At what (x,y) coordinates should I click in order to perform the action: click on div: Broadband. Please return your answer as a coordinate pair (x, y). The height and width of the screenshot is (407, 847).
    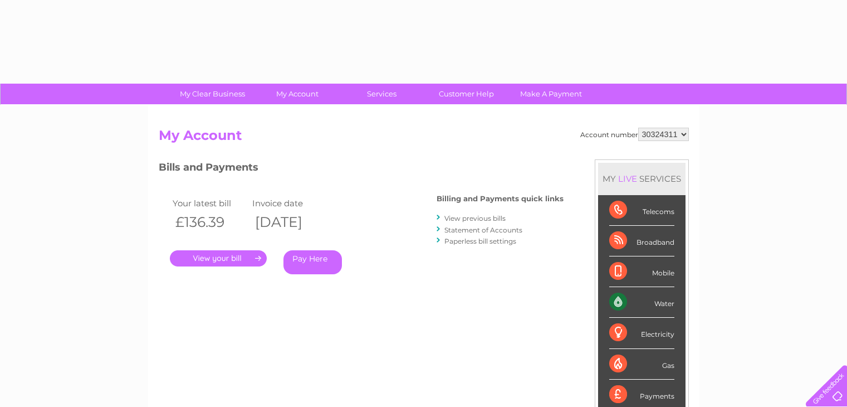
    Looking at the image, I should click on (642, 241).